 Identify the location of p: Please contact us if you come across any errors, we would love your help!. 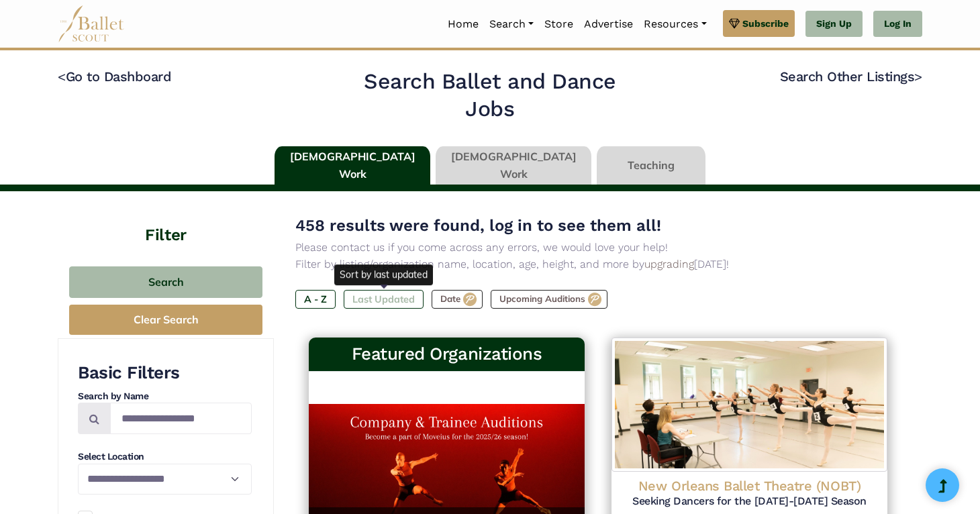
(598, 248).